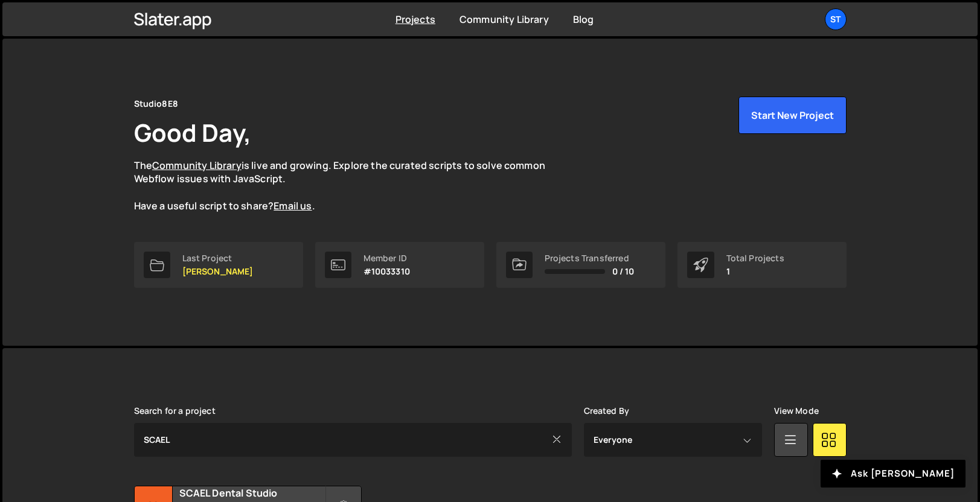  What do you see at coordinates (353, 440) in the screenshot?
I see `input: Type your project...` at bounding box center [353, 440].